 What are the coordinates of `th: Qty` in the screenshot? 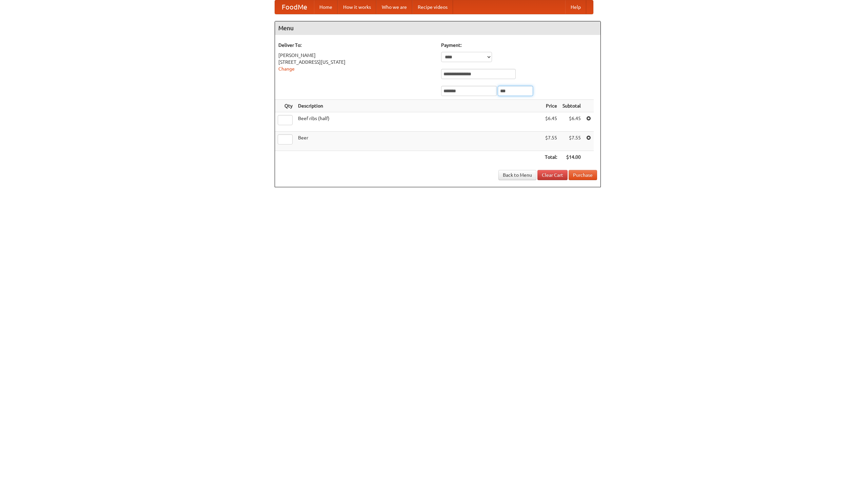 It's located at (285, 106).